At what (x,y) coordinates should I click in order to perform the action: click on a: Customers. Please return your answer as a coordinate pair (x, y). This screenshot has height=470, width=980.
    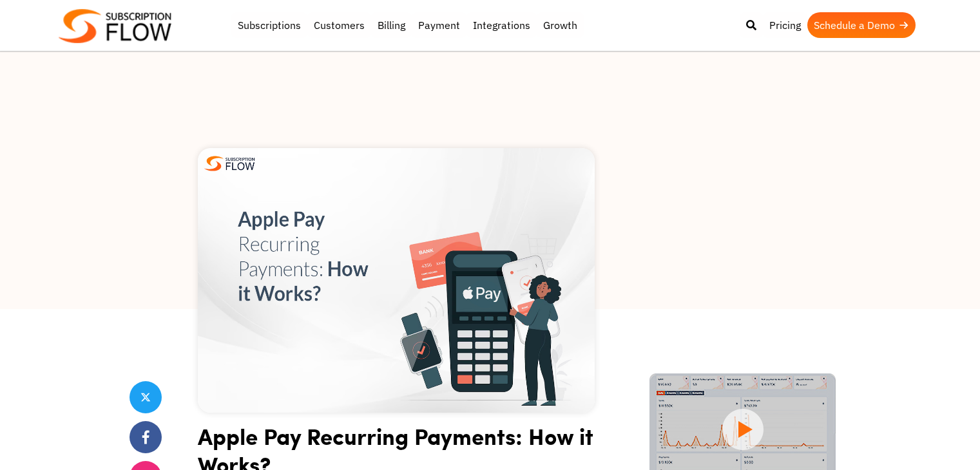
    Looking at the image, I should click on (339, 25).